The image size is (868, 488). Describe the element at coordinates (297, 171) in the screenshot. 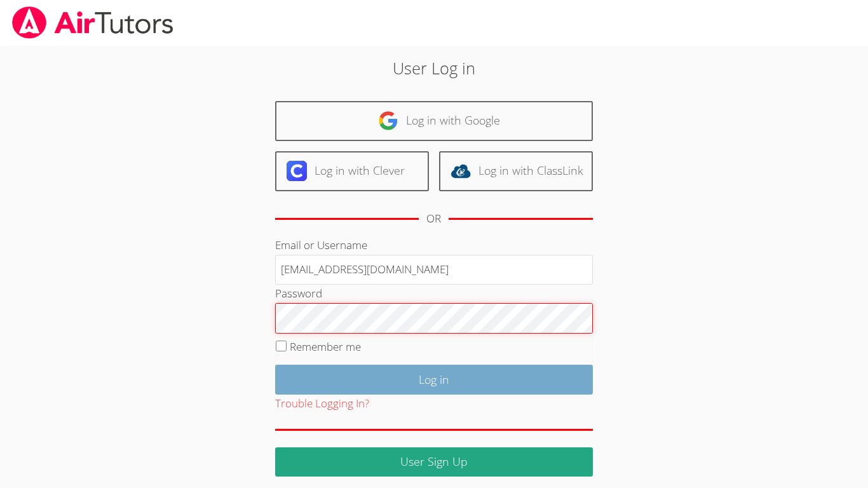

I see `img: clever-logo-6eab21bc6e7a338710f1a6ff85c0baf02591cd810cc4098c63d3a4b26e2feb20.svg` at that location.